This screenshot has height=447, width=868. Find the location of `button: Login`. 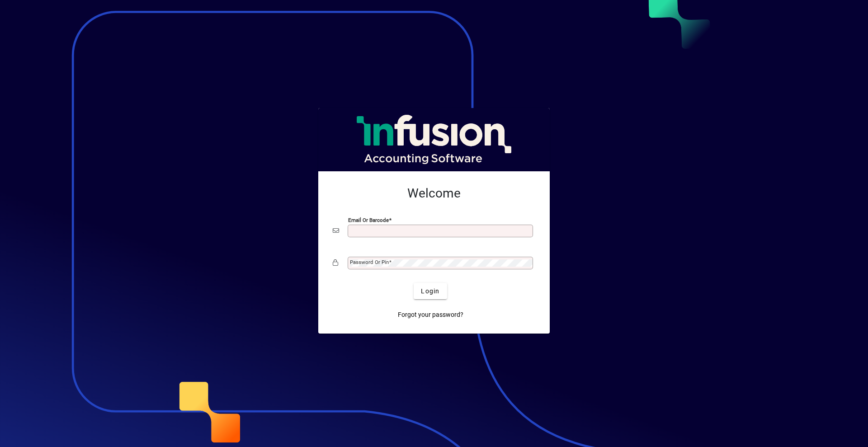

button: Login is located at coordinates (430, 291).